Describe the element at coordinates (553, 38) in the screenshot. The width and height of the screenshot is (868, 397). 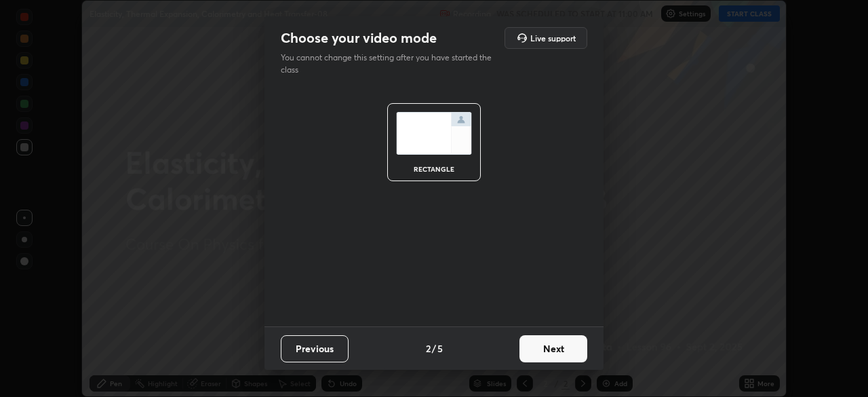
I see `h5: Live support` at that location.